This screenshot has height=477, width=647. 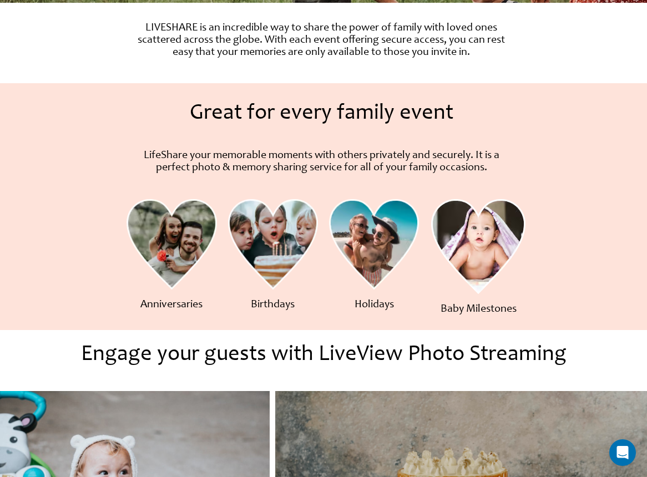 I want to click on img: fam_sub_2 | Live Photo Slideshow for Events | Create Free Events Album for Any Occasion, so click(x=273, y=245).